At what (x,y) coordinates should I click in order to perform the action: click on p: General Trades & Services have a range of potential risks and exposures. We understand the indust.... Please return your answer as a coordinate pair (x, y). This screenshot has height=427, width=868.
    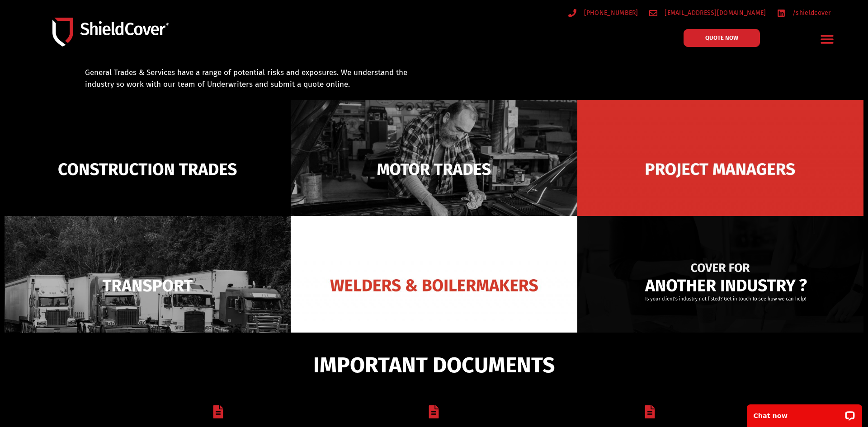
    Looking at the image, I should click on (253, 78).